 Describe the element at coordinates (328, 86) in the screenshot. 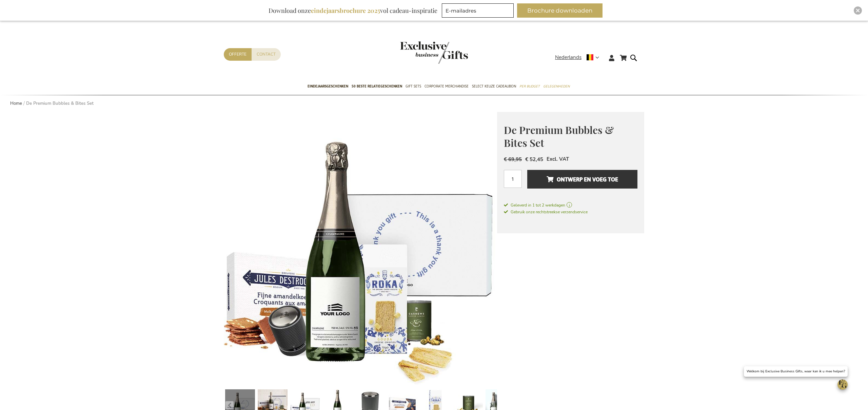

I see `span: Eindejaarsgeschenken` at that location.